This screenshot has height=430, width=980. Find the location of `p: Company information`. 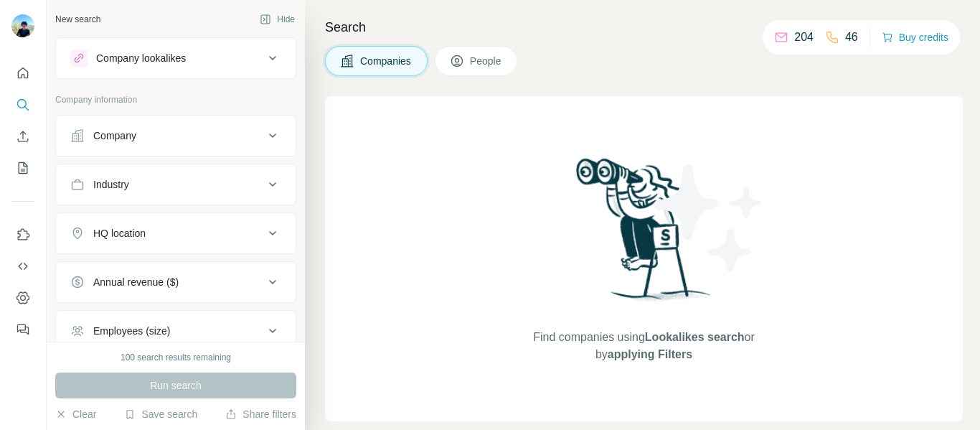

p: Company information is located at coordinates (176, 100).